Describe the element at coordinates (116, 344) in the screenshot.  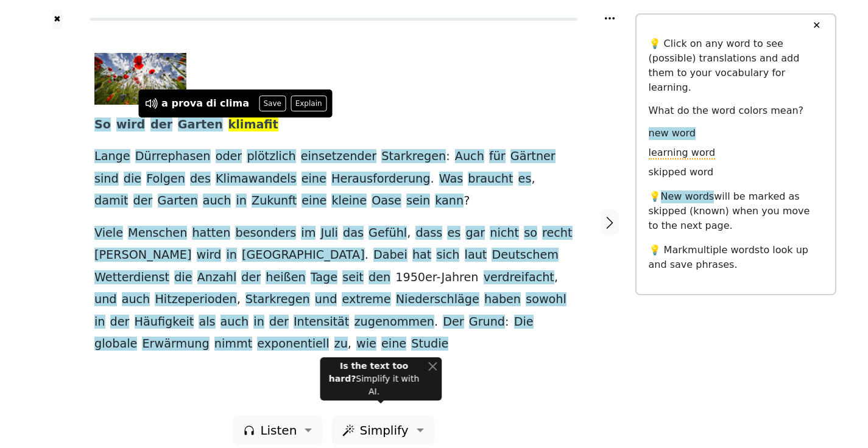
I see `span: globale` at that location.